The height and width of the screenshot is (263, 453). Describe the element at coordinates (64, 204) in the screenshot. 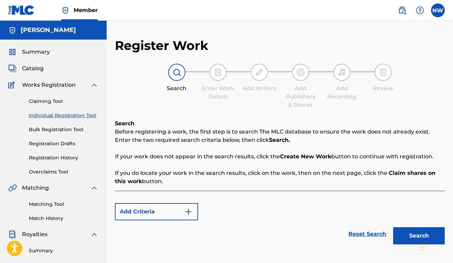

I see `a: Matching Tool` at that location.